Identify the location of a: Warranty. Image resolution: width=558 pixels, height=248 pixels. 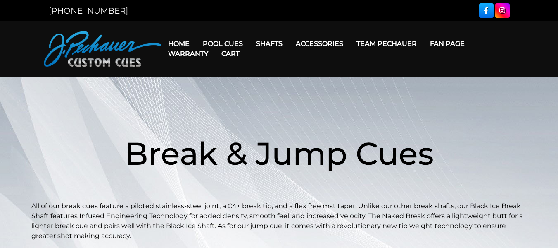
(188, 53).